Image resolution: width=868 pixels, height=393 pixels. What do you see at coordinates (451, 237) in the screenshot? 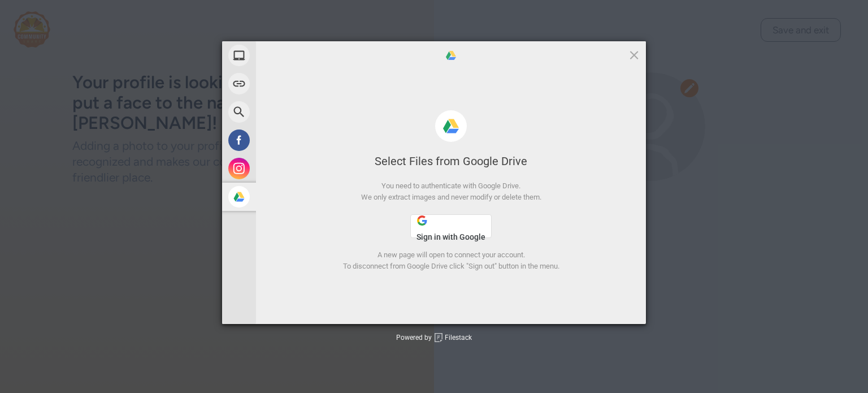
I see `span: Sign in with Google` at bounding box center [451, 237].